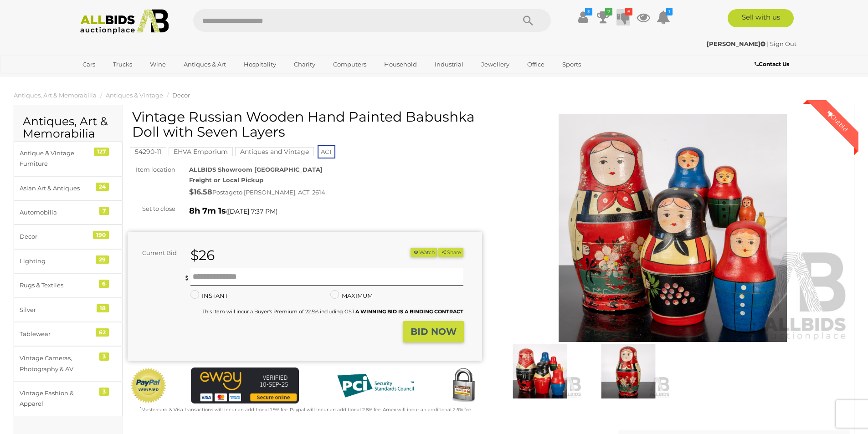  What do you see at coordinates (773, 65) in the screenshot?
I see `a: Contact Us` at bounding box center [773, 65].